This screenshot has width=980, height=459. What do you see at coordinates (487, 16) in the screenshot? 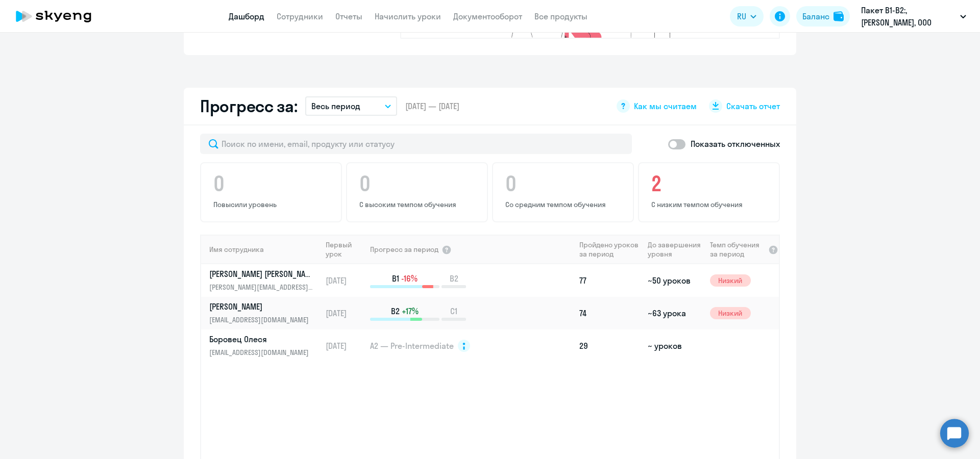
I see `a: Документооборот` at bounding box center [487, 16].